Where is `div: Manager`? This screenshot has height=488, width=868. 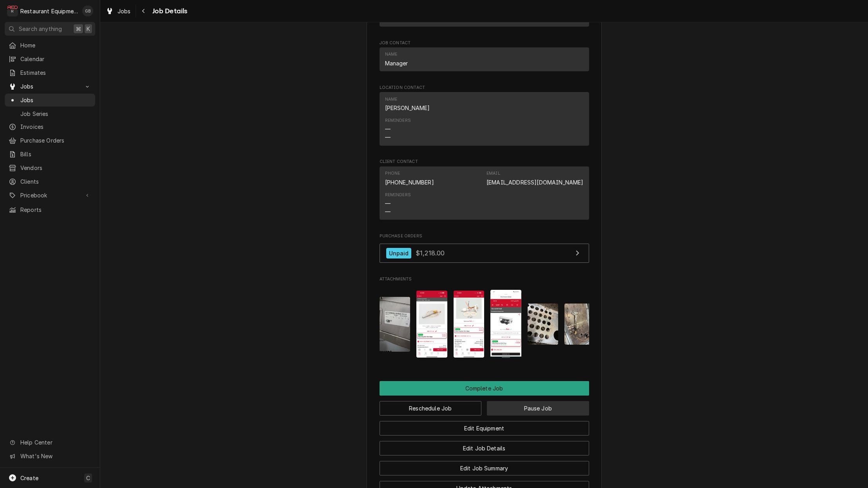
div: Manager is located at coordinates (396, 63).